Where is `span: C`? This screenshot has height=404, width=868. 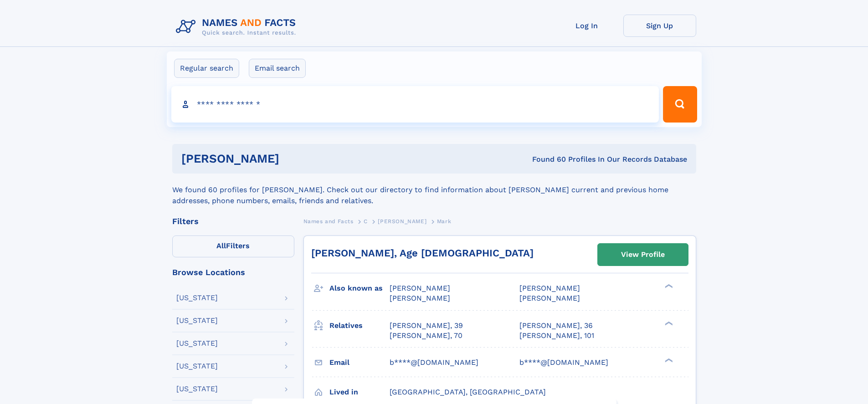
span: C is located at coordinates (365, 221).